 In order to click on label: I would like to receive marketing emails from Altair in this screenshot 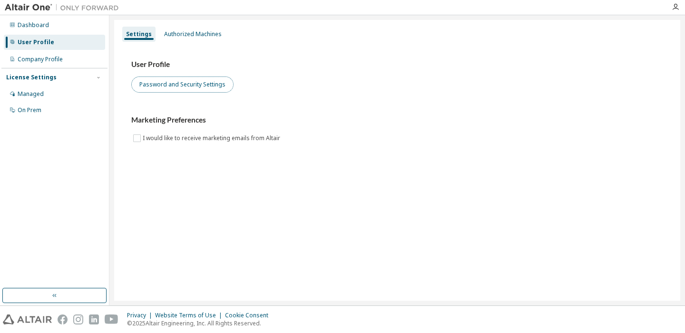, I will do `click(212, 138)`.